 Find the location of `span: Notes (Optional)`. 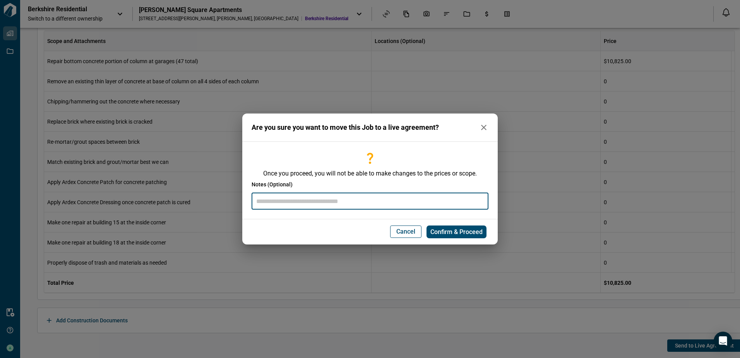

span: Notes (Optional) is located at coordinates (272, 184).